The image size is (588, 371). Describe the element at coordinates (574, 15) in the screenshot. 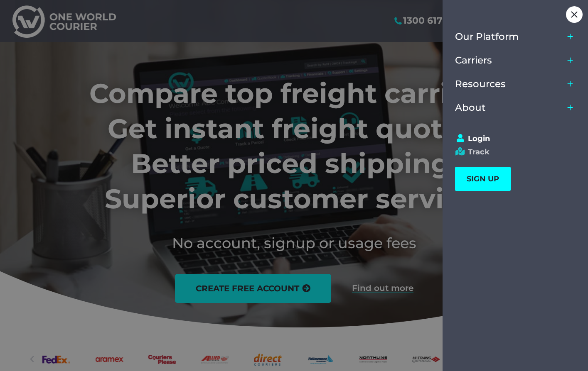

I see `div: Close` at that location.